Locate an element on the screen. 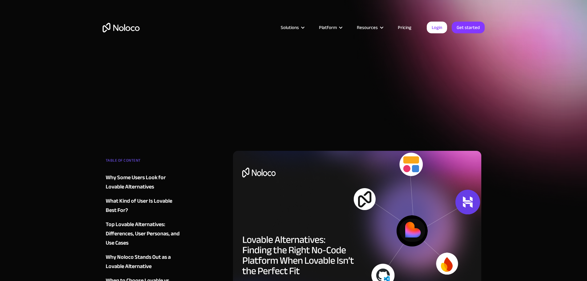  div: Why Some Users Look for Lovable Alternatives is located at coordinates (143, 182).